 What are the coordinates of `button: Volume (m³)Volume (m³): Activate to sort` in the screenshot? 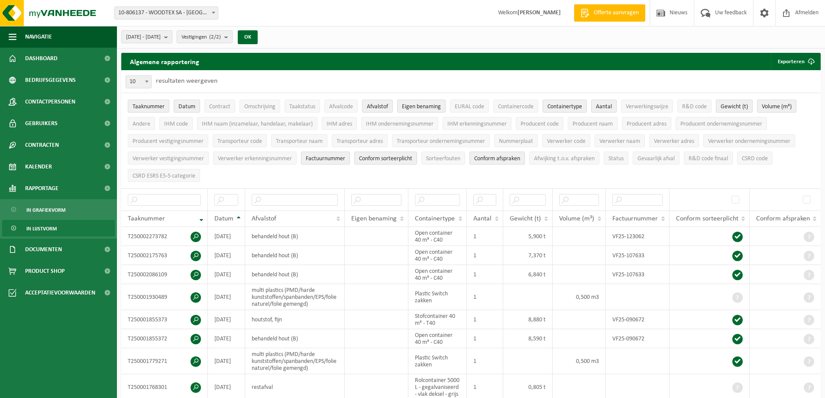 It's located at (776, 106).